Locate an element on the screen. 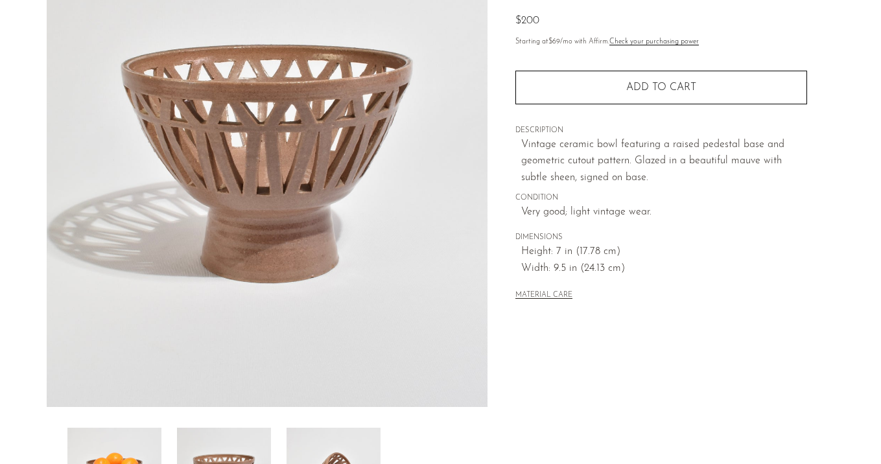 This screenshot has width=881, height=464. span: Add to cart is located at coordinates (661, 87).